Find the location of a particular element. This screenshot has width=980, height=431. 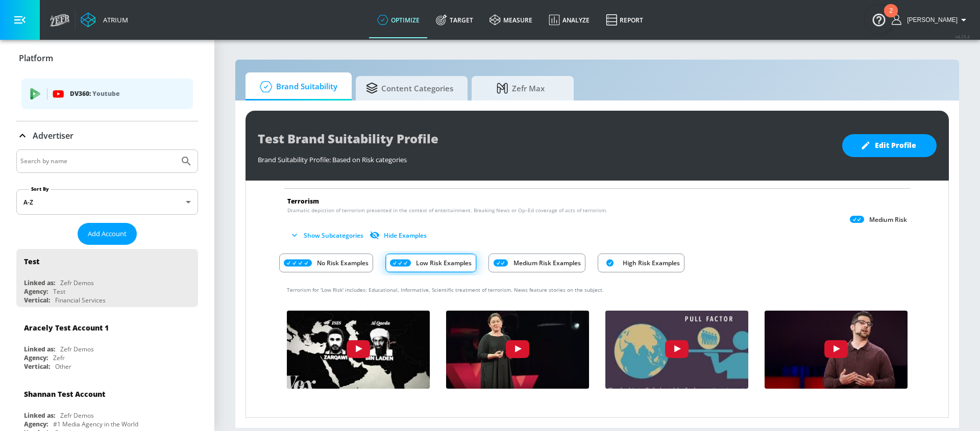

span: Brand Suitability is located at coordinates (296, 87).